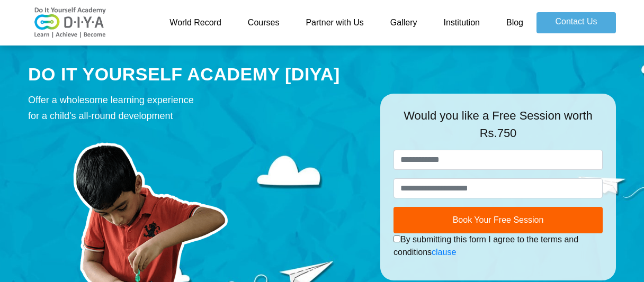 The width and height of the screenshot is (644, 282). What do you see at coordinates (498, 246) in the screenshot?
I see `div: By submitting this form I agree to the terms and conditions` at bounding box center [498, 246].